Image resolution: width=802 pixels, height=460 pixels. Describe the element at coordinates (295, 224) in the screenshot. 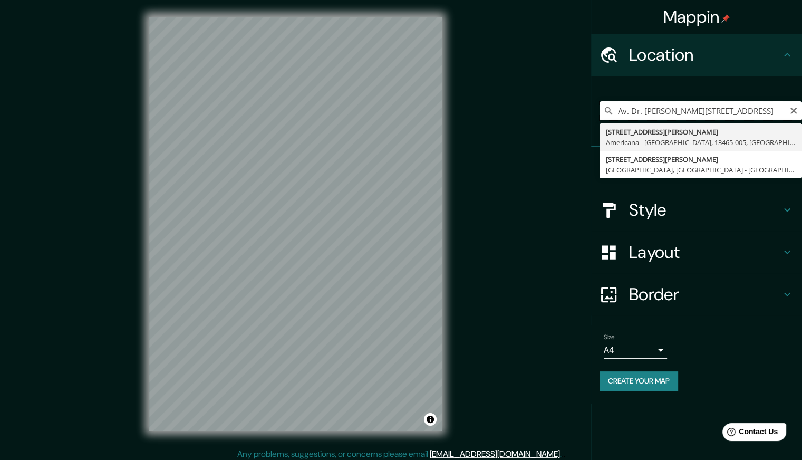

I see `canvas: Map` at that location.